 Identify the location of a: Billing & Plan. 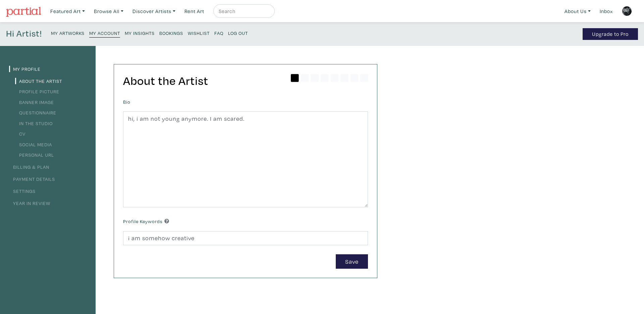
(29, 167).